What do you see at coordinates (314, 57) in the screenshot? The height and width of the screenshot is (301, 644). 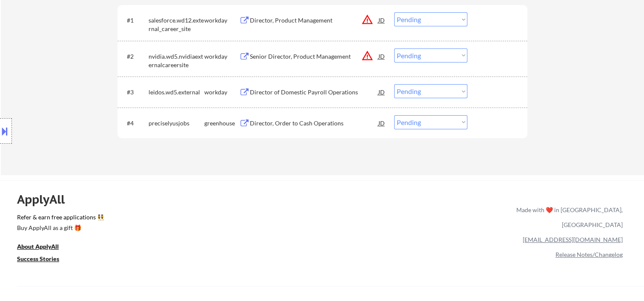 I see `div: Senior Director, Product Management` at bounding box center [314, 57].